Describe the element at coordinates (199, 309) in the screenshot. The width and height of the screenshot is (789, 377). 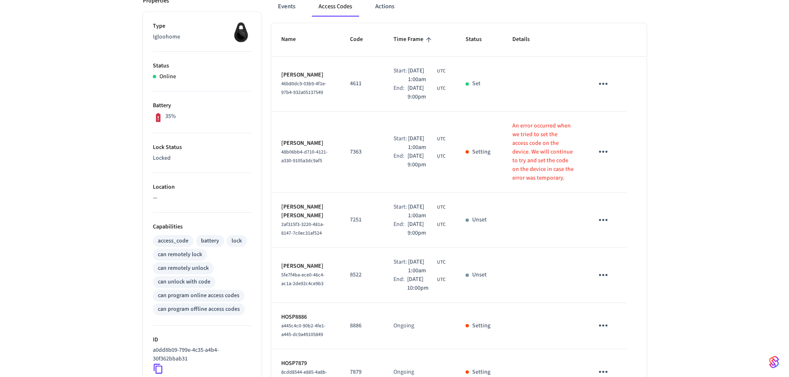
I see `div: can program offline access codes` at that location.